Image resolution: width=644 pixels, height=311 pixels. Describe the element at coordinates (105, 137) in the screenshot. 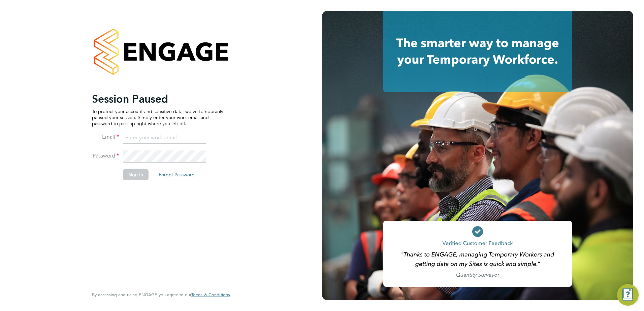

I see `label: Email` at that location.